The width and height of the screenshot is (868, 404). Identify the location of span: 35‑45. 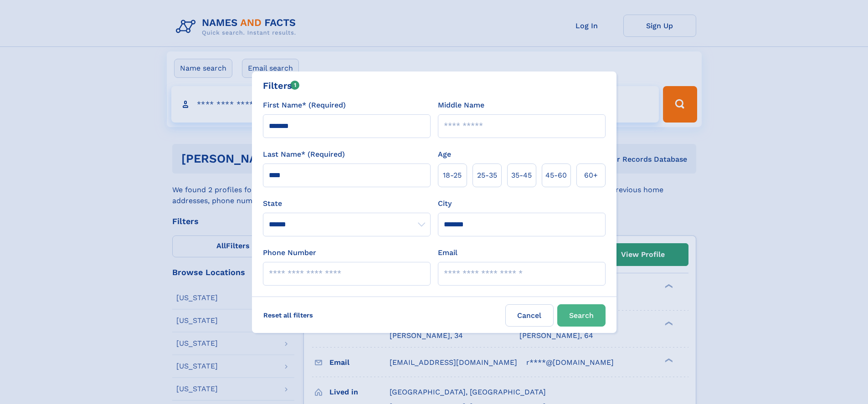
(521, 176).